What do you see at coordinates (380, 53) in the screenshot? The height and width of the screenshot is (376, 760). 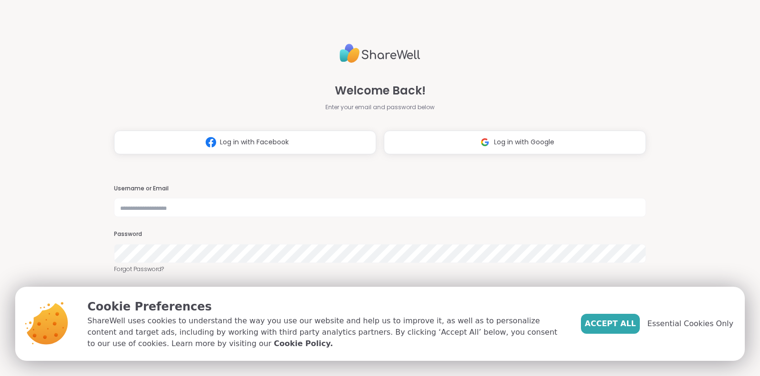 I see `img: ShareWell Logo` at bounding box center [380, 53].